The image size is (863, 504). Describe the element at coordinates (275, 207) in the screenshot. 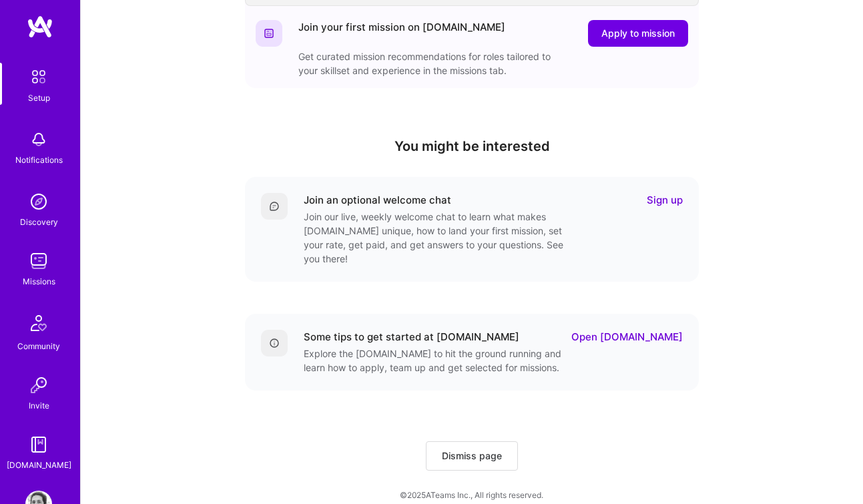

I see `img: Comment` at that location.